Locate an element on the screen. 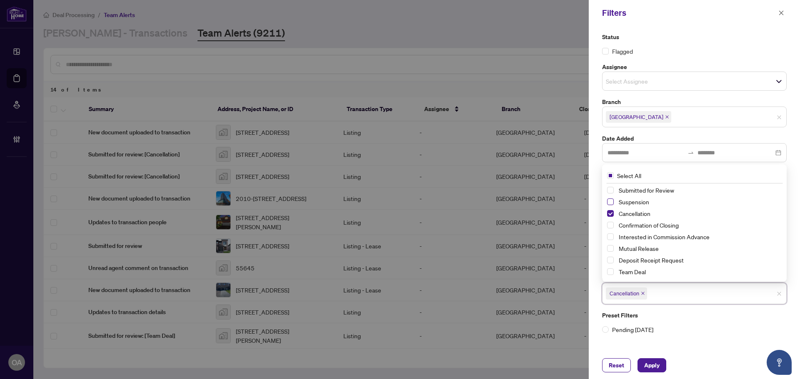 The height and width of the screenshot is (379, 800). label: Preset Filters is located at coordinates (694, 316).